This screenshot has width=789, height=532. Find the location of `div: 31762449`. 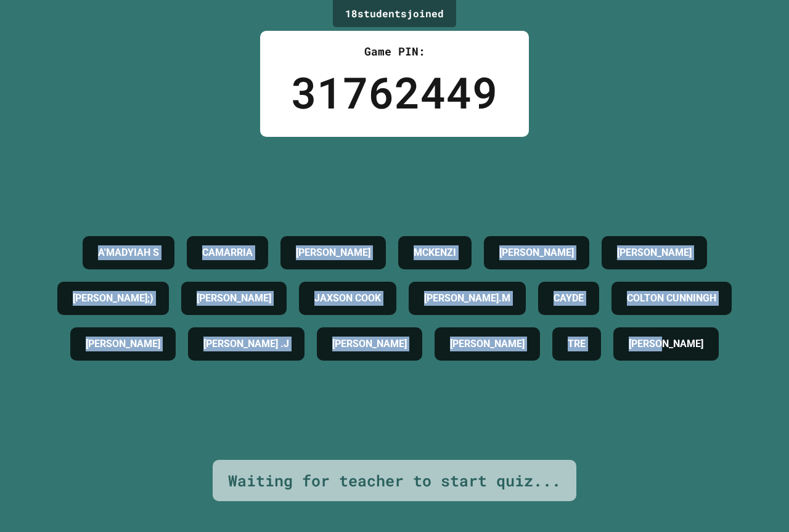

div: 31762449 is located at coordinates (394, 92).